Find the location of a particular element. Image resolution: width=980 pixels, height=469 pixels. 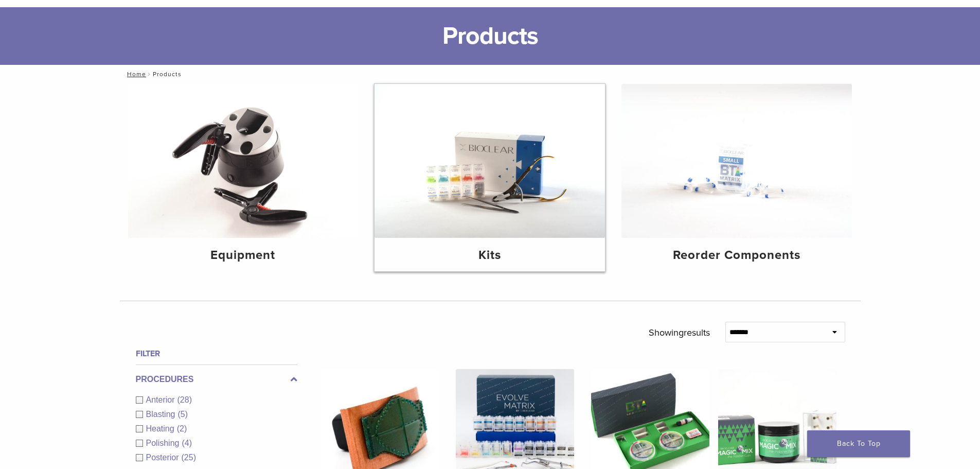

a: Kits is located at coordinates (490, 177).